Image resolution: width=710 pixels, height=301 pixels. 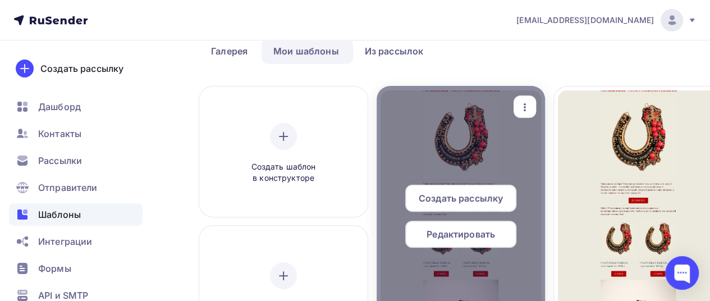 What do you see at coordinates (60, 214) in the screenshot?
I see `span: Шаблоны` at bounding box center [60, 214].